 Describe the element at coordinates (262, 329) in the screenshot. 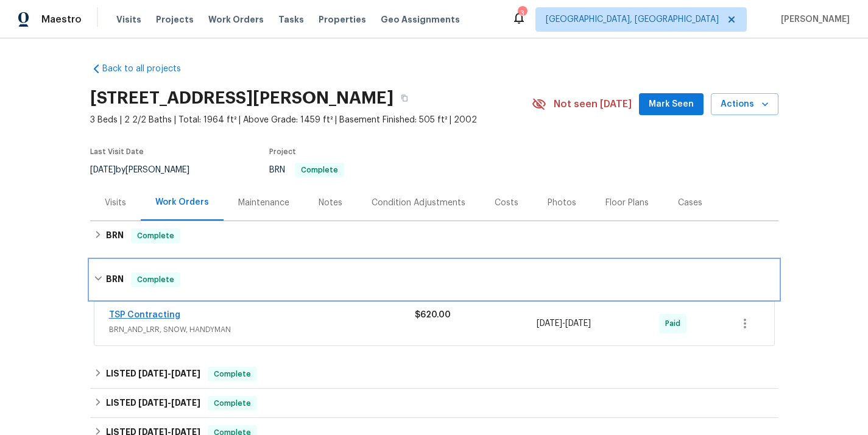

I see `span: BRN_AND_LRR, SNOW, HANDYMAN` at that location.